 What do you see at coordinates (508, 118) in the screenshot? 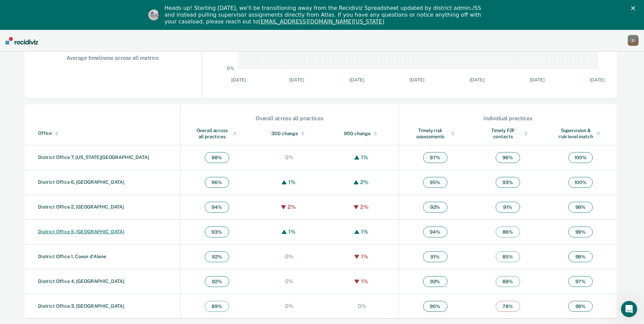
I see `div: Individual practices` at bounding box center [508, 118].